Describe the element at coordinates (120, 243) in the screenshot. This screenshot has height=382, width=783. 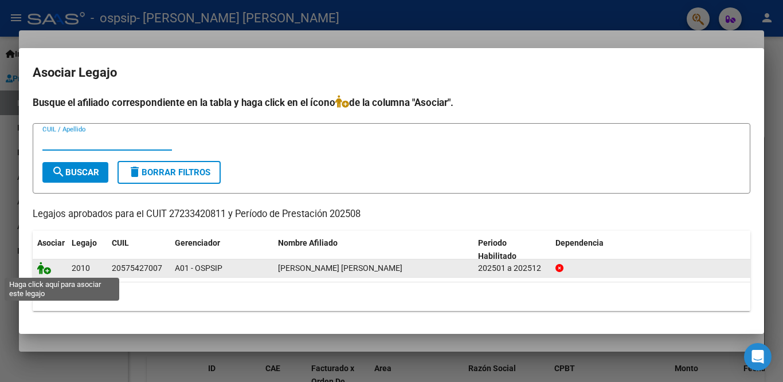
I see `span: CUIL` at that location.